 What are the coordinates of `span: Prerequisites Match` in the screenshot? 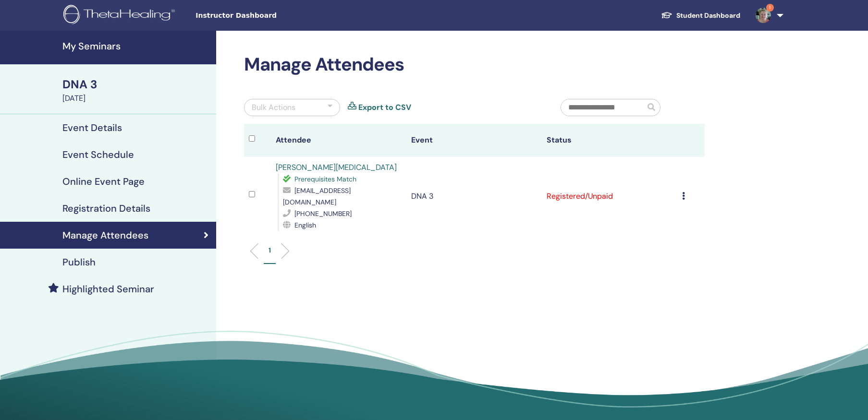 It's located at (325, 179).